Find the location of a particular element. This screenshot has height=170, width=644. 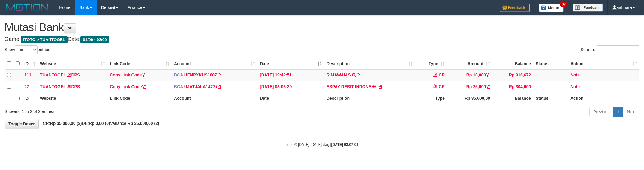

th: Rp 35.000,00 is located at coordinates (469, 99).